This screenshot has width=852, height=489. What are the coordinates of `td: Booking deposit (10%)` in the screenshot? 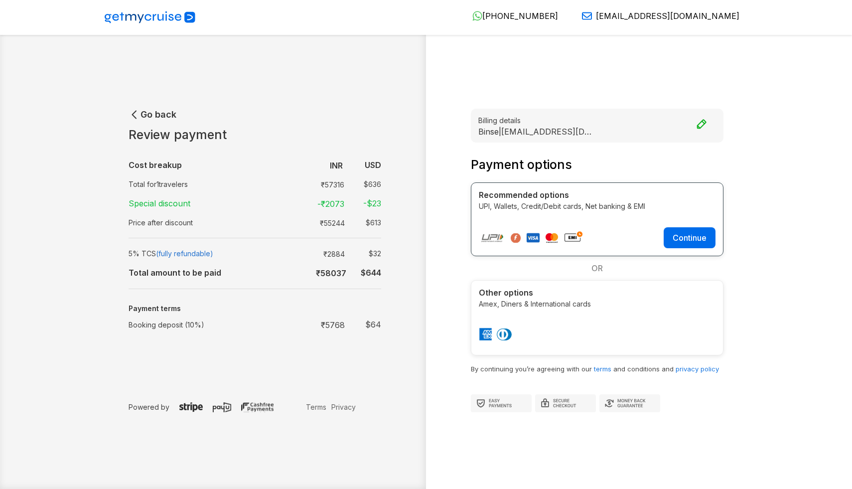 It's located at (211, 324).